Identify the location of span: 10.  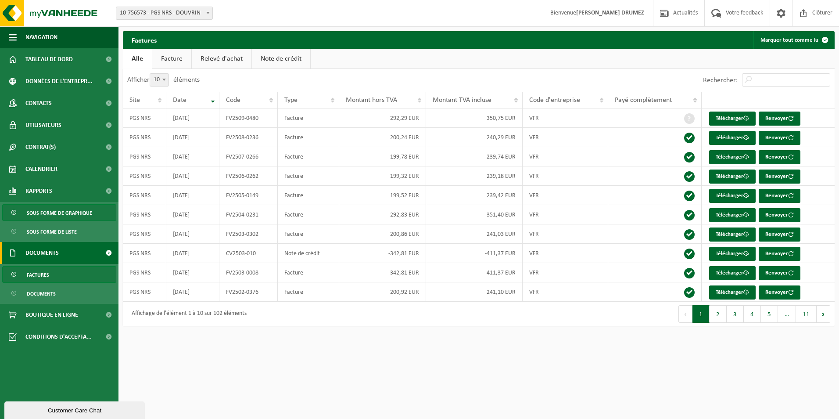
(159, 80).